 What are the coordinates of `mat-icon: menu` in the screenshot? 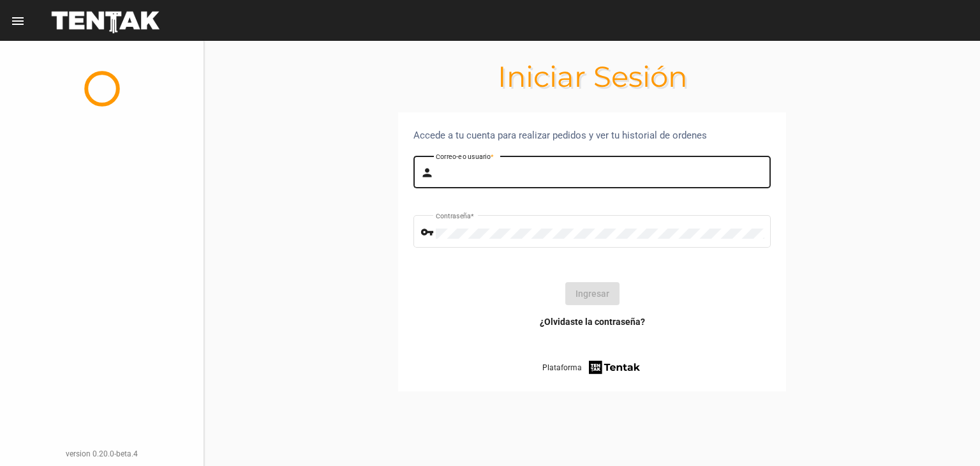 It's located at (18, 21).